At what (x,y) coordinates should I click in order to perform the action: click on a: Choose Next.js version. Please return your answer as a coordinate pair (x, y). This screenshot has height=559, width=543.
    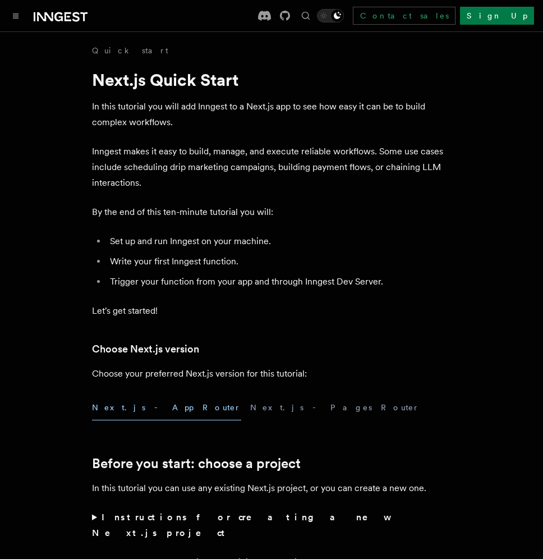
    Looking at the image, I should click on (145, 349).